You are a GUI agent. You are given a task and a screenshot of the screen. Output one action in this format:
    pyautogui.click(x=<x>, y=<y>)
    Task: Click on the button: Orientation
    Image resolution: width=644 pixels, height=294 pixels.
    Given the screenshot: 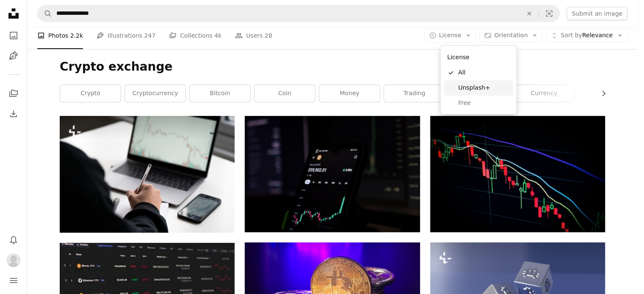 What is the action you would take?
    pyautogui.click(x=511, y=35)
    